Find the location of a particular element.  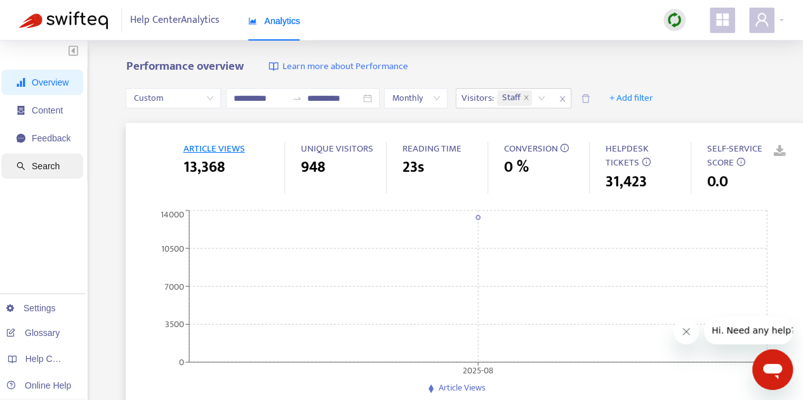

a: Glossary is located at coordinates (33, 333).